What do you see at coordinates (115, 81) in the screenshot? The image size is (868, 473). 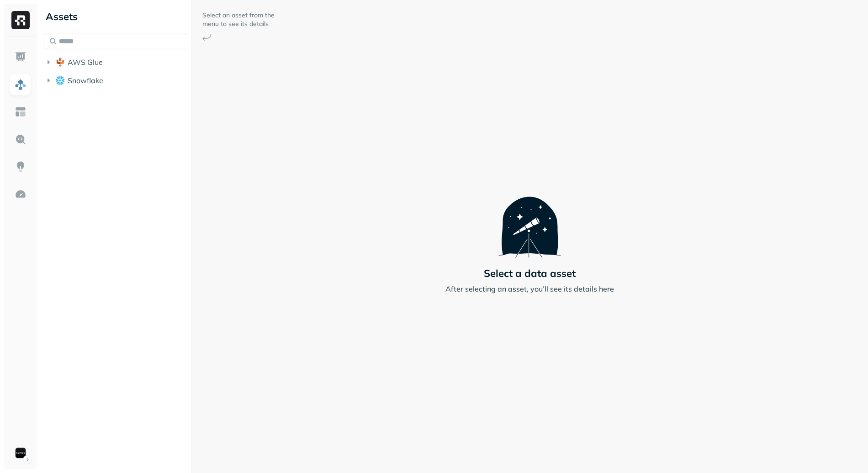 I see `button: Snowflake` at bounding box center [115, 81].